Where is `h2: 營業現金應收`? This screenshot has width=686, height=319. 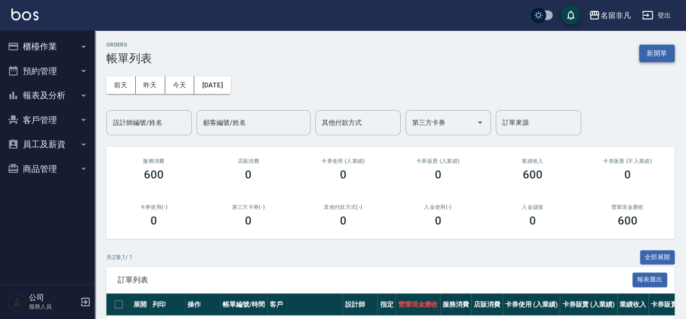
h2: 營業現金應收 is located at coordinates (627, 207).